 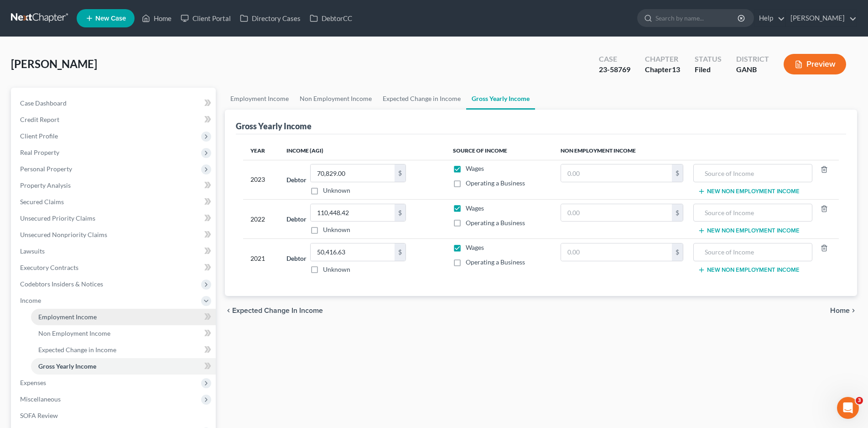 What do you see at coordinates (43, 102) in the screenshot?
I see `span: Case Dashboard` at bounding box center [43, 102].